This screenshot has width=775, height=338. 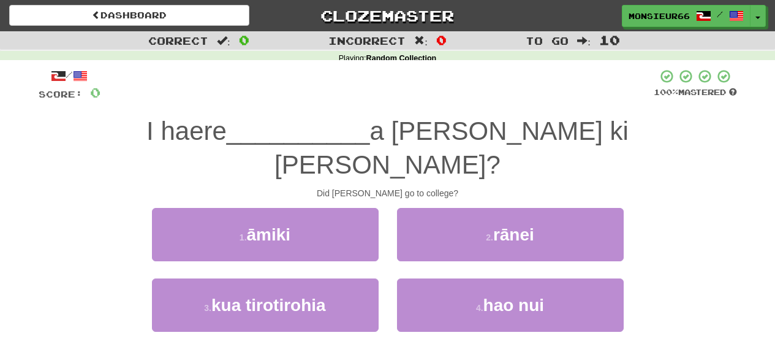 I want to click on button: 2.rānei, so click(x=510, y=234).